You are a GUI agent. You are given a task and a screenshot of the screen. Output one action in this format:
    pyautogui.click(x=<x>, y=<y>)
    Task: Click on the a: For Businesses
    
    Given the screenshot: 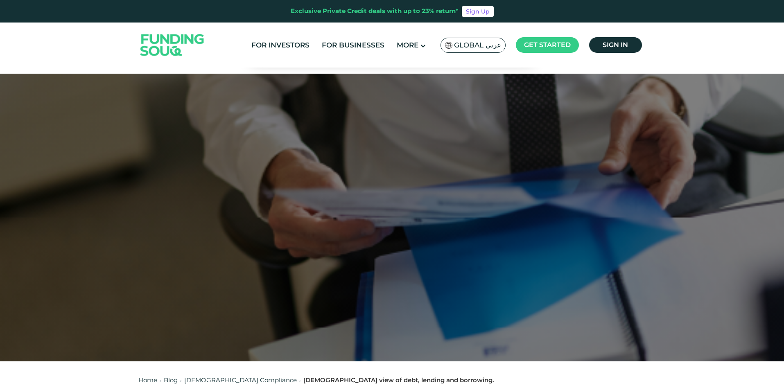 What is the action you would take?
    pyautogui.click(x=353, y=45)
    